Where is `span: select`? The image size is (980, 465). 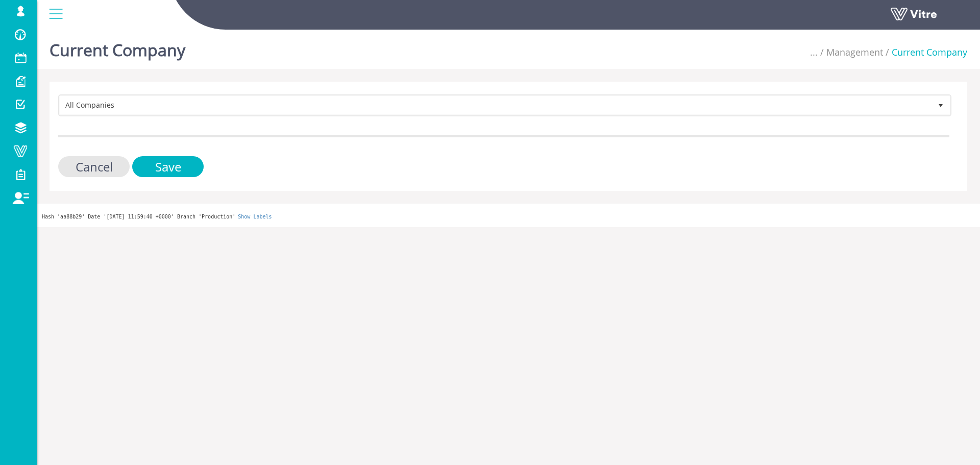
span: select is located at coordinates (941, 105).